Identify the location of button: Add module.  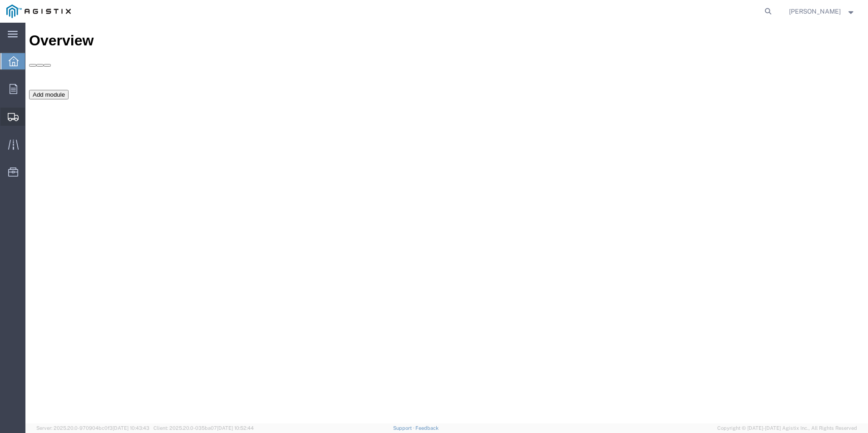
(23, 72).